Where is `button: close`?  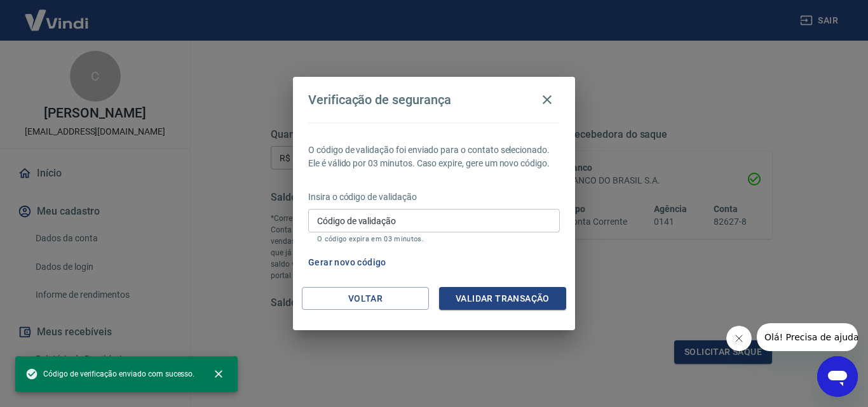
button: close is located at coordinates (219, 374).